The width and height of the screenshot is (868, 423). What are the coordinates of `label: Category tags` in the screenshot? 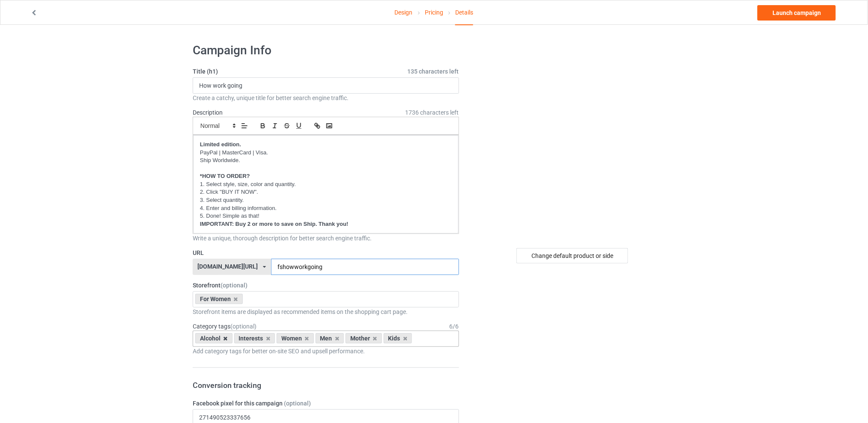 It's located at (225, 327).